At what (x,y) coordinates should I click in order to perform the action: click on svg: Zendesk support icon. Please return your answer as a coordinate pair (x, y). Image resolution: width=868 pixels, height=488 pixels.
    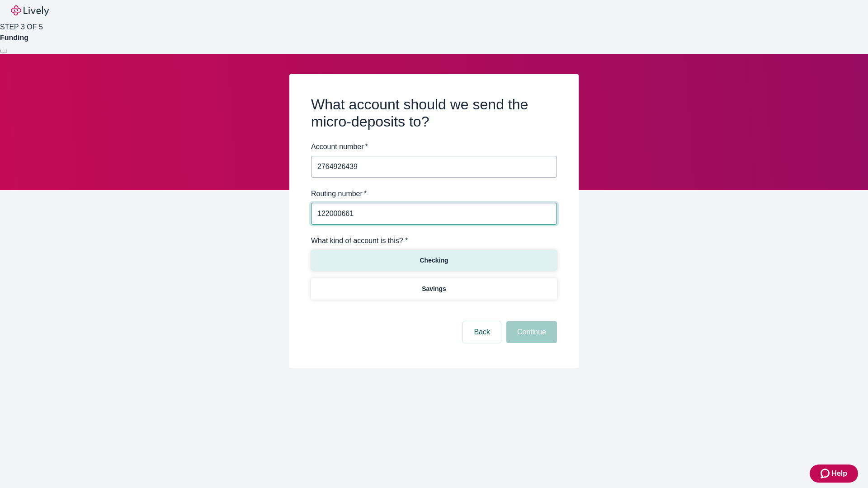
    Looking at the image, I should click on (826, 474).